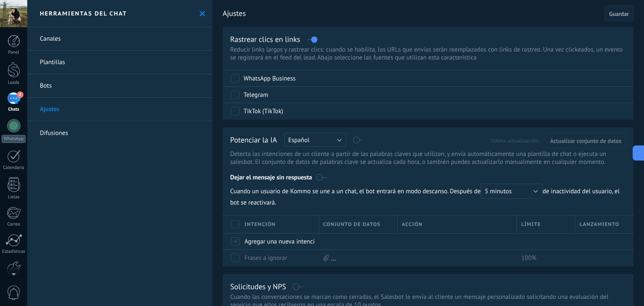 The height and width of the screenshot is (306, 644). Describe the element at coordinates (544, 258) in the screenshot. I see `div: 100%` at that location.